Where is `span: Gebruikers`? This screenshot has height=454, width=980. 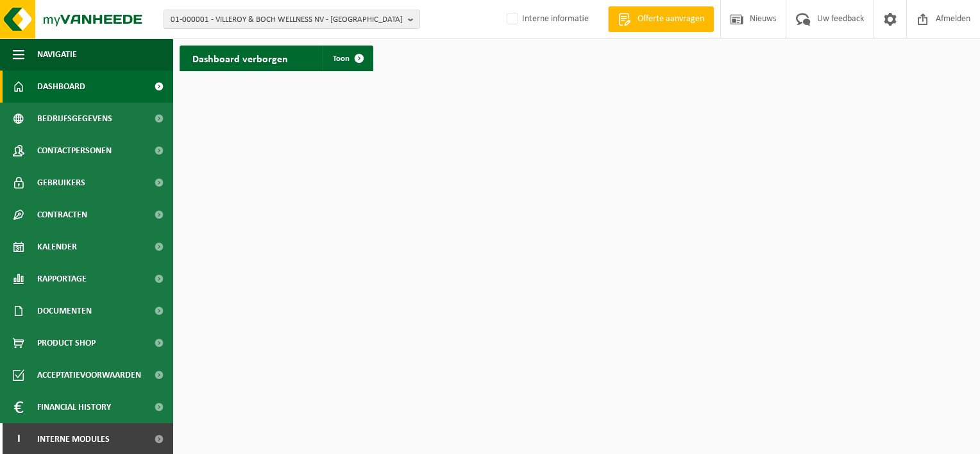 span: Gebruikers is located at coordinates (61, 183).